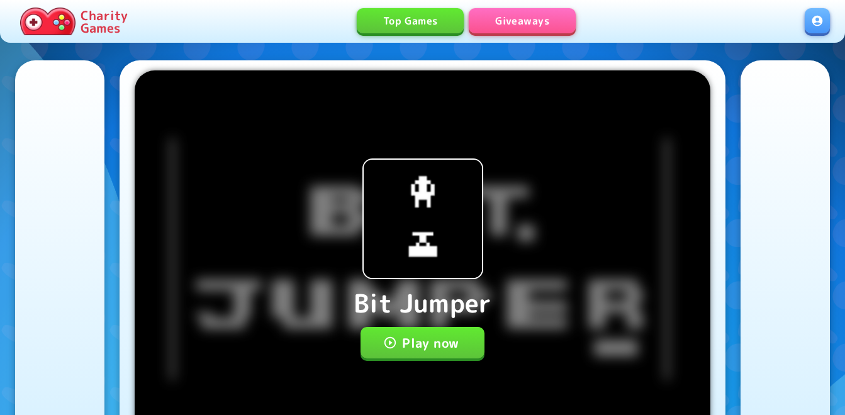  I want to click on a: Charity Games, so click(74, 21).